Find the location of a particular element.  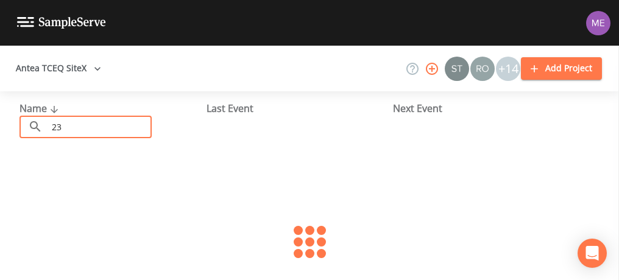

img: c0670e89e469b6405363224a5fca805c is located at coordinates (457, 69).